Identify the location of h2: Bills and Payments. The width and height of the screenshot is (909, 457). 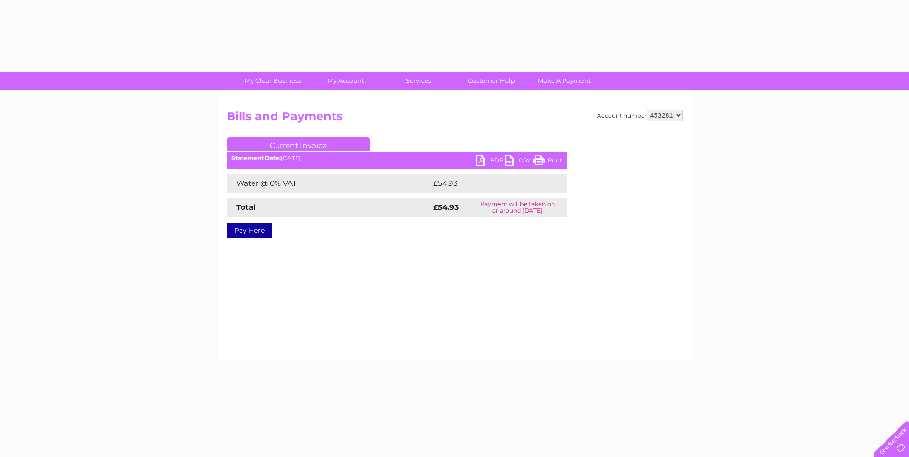
(455, 119).